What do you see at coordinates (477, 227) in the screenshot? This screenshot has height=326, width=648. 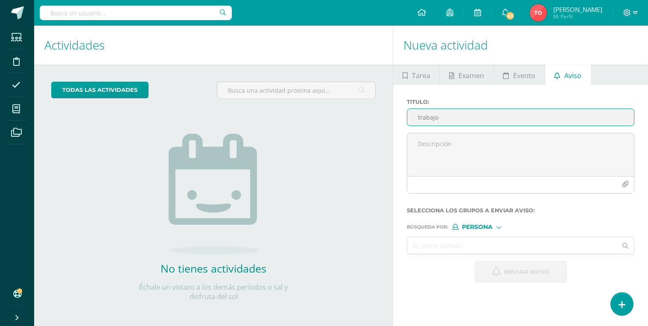 I see `span: Persona` at bounding box center [477, 227].